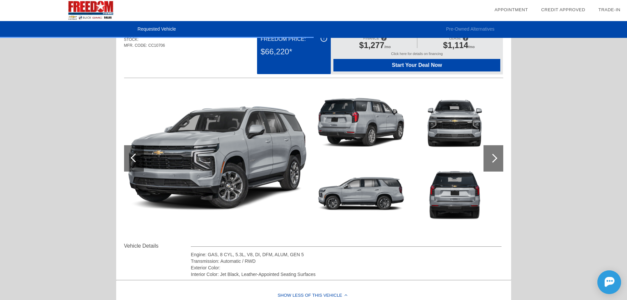 The height and width of the screenshot is (300, 627). Describe the element at coordinates (455, 45) in the screenshot. I see `span: $1,114` at that location.